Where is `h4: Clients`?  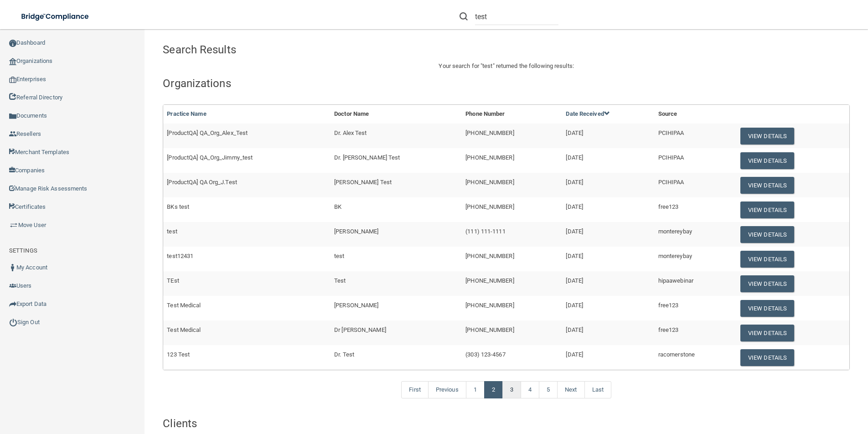 h4: Clients is located at coordinates (506, 424).